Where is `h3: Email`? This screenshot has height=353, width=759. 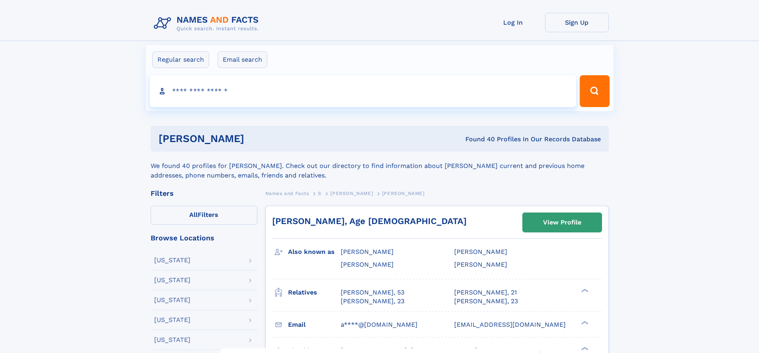 h3: Email is located at coordinates (314, 325).